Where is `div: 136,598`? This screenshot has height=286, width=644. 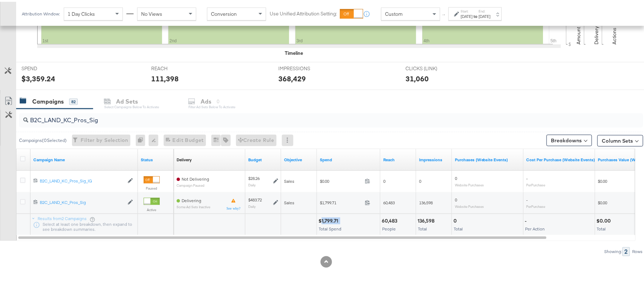
div: 136,598 is located at coordinates (427, 219).